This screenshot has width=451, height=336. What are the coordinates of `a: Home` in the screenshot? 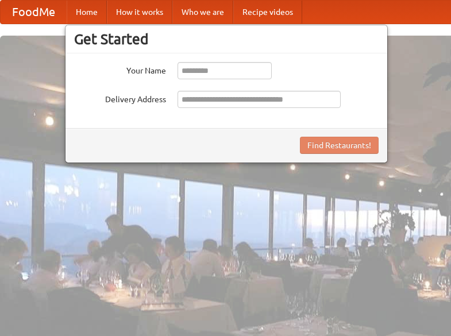 It's located at (87, 12).